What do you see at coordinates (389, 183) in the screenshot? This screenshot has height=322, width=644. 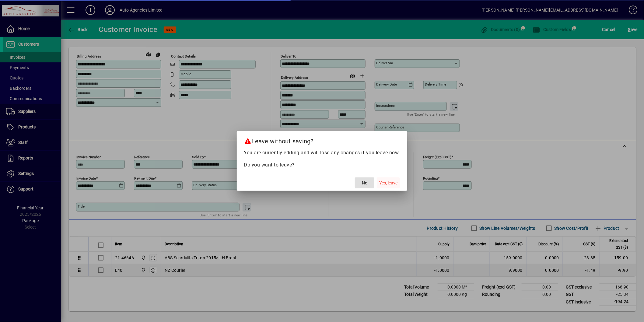 I see `span: Yes, leave` at bounding box center [389, 183].